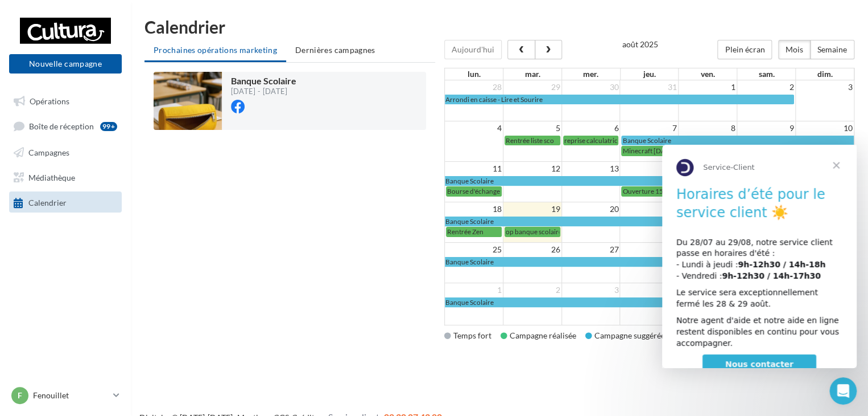 The image size is (868, 416). I want to click on img: Profile image for Service-Client, so click(23, 23).